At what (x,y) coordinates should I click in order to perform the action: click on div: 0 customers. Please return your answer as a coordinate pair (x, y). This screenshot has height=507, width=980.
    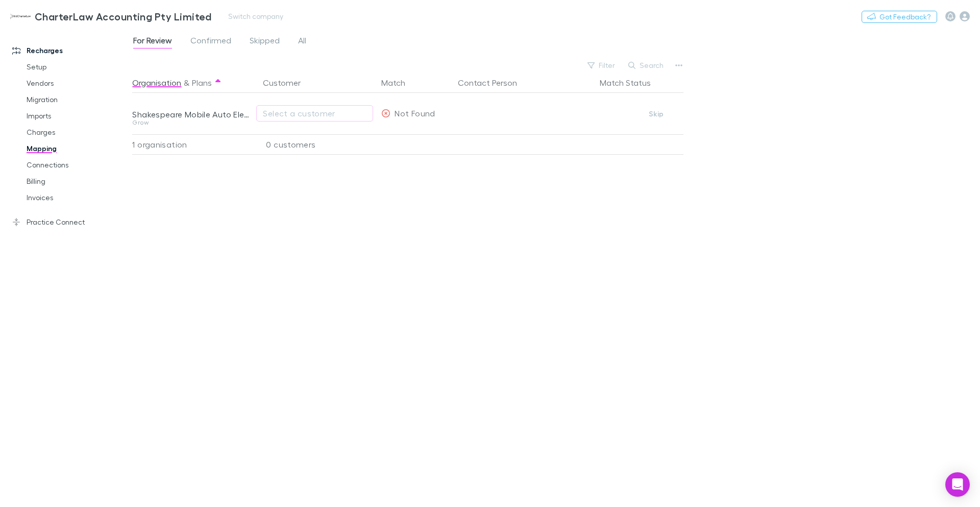
    Looking at the image, I should click on (316, 144).